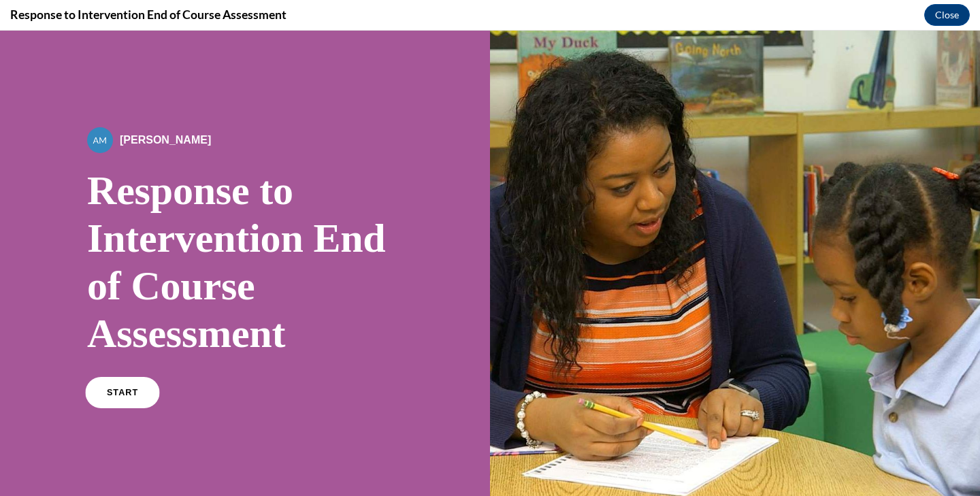 The height and width of the screenshot is (496, 980). I want to click on h1: Response to Intervention End of Course Assessment, so click(245, 232).